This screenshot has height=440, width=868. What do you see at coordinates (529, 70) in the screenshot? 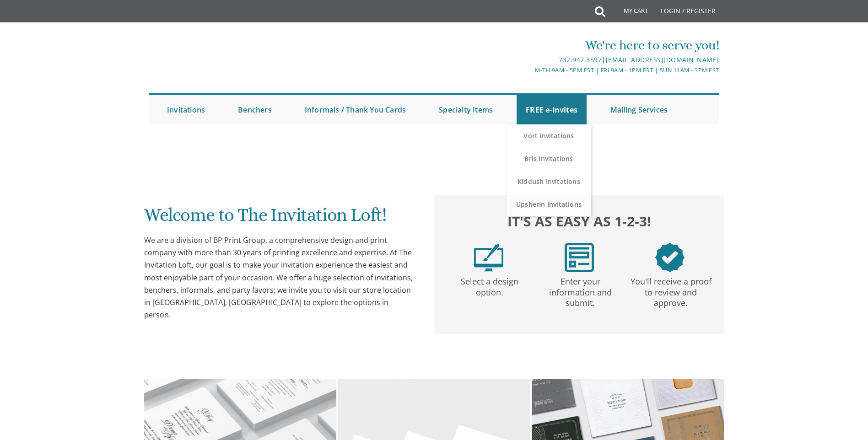
I see `div: M-Th 9am - 5pm EST | Fri 9am - 1pm EST | Sun 11am - 3pm EST` at bounding box center [529, 70].